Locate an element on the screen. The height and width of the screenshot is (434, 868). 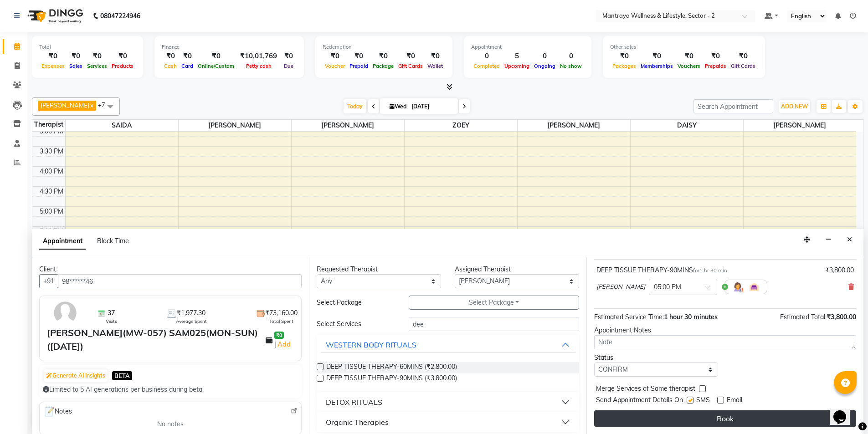
img: logo is located at coordinates (54, 16).